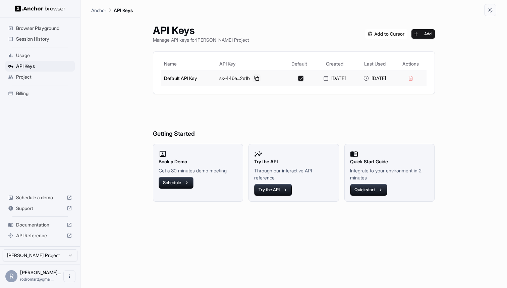 The width and height of the screenshot is (507, 288). What do you see at coordinates (40, 208) in the screenshot?
I see `span: Support` at bounding box center [40, 208].